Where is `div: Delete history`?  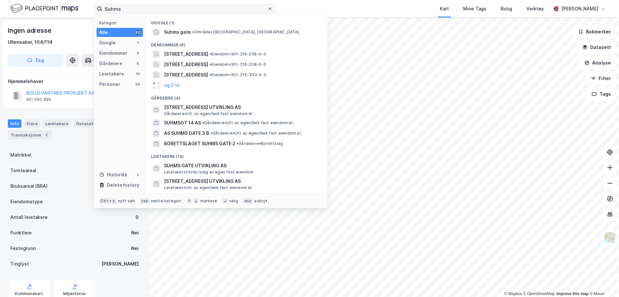 div: Delete history is located at coordinates (123, 185).